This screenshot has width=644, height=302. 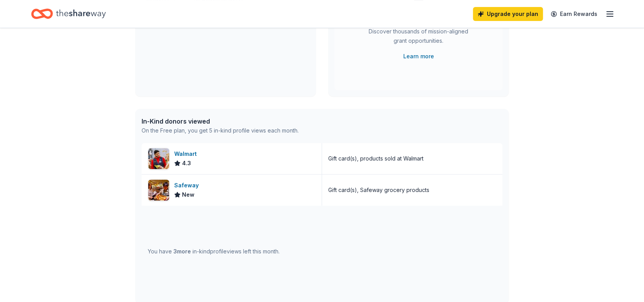 What do you see at coordinates (69, 14) in the screenshot?
I see `a: Home` at bounding box center [69, 14].